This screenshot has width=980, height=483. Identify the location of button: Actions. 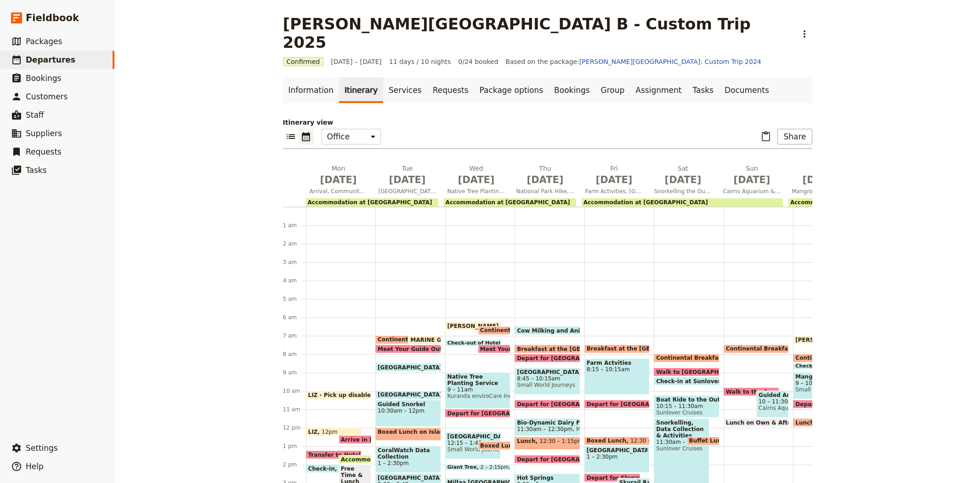
(804, 34).